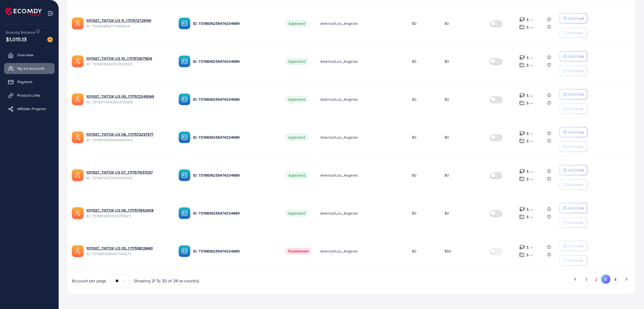 This screenshot has width=644, height=309. I want to click on div: <span class='underline'>1011927_TIKTOK US 09_1717572349349</span></br>7376917006366359568, so click(128, 99).